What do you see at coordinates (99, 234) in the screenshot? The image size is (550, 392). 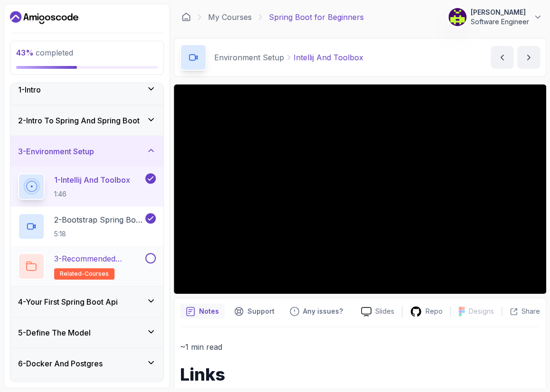 I see `p: 5:18` at bounding box center [99, 234].